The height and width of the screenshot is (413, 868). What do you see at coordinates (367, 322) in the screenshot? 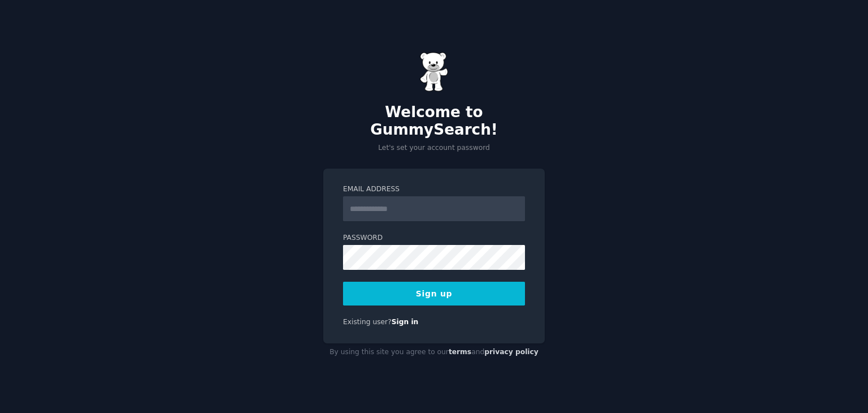
I see `span: Existing user?` at bounding box center [367, 322].